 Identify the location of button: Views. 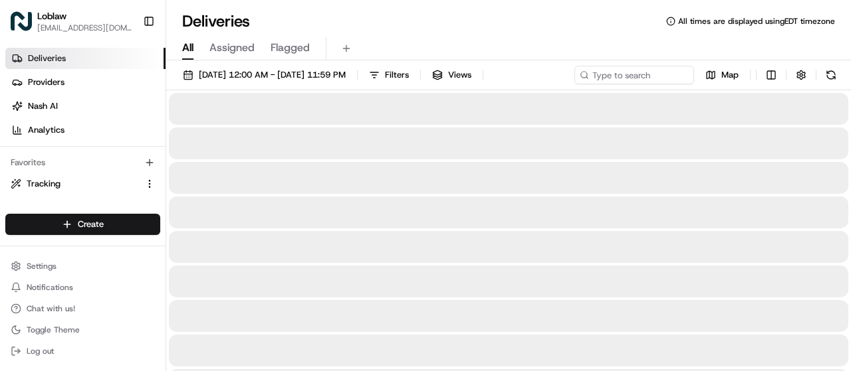
(451, 75).